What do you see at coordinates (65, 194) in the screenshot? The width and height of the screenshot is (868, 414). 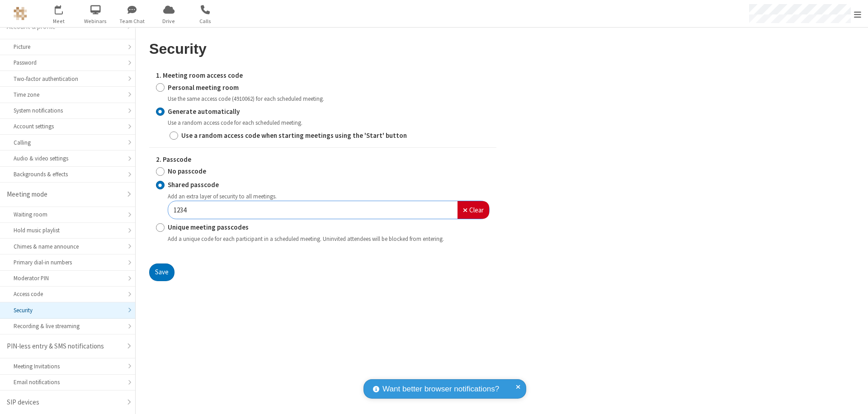 I see `div: Meeting mode` at bounding box center [65, 194].